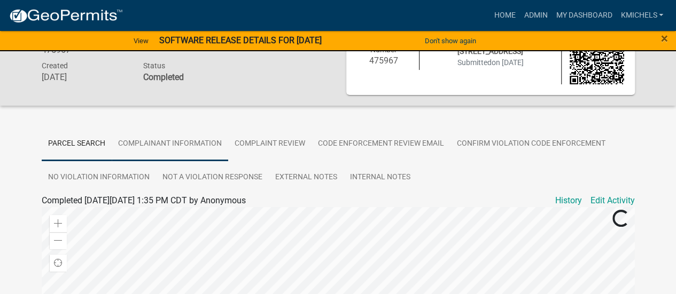 The width and height of the screenshot is (676, 294). What do you see at coordinates (583, 15) in the screenshot?
I see `a: My Dashboard` at bounding box center [583, 15].